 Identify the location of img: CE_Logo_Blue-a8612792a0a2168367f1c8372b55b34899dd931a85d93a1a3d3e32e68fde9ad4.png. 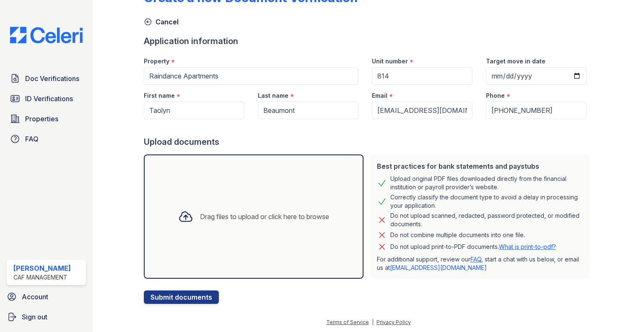
(46, 35).